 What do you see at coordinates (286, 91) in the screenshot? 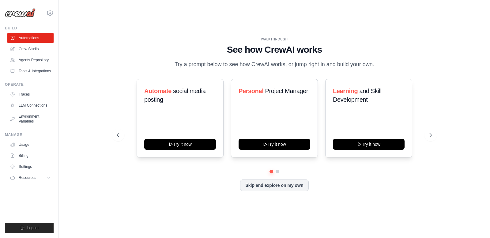
I see `span: Project Manager` at bounding box center [286, 91].